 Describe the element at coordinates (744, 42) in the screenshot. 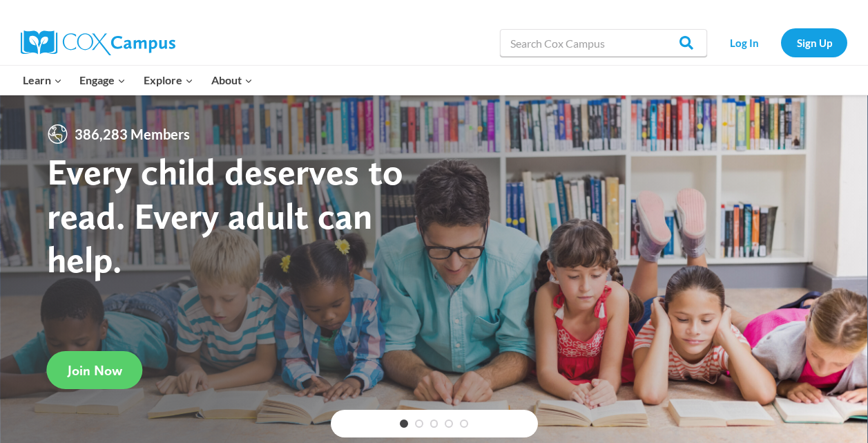

I see `a: Log In` at that location.